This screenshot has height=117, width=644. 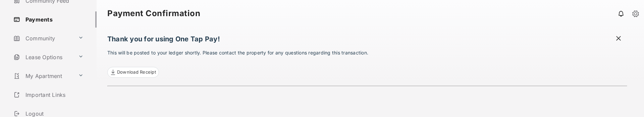 I want to click on h1: Thank you for using One Tap Pay!, so click(x=367, y=41).